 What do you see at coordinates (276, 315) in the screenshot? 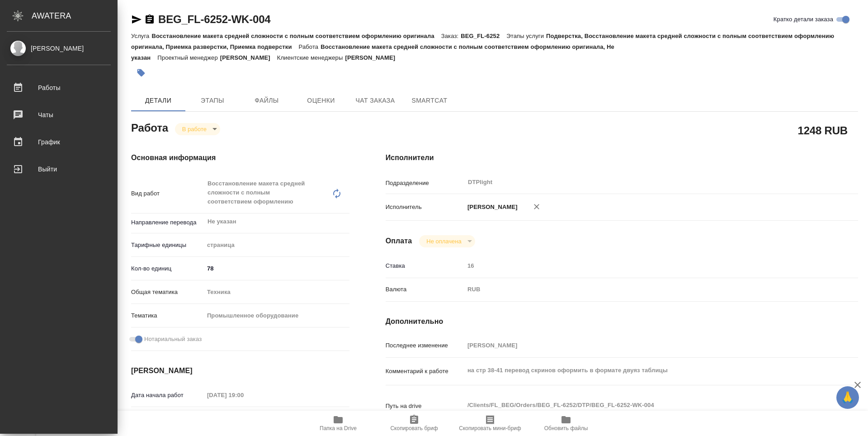
I see `div: Промышленное оборудование` at bounding box center [276, 315].